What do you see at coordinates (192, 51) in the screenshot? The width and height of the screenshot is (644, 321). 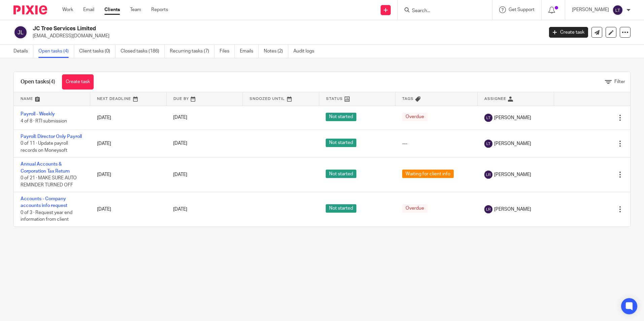 I see `a: Recurring tasks (7)` at bounding box center [192, 51].